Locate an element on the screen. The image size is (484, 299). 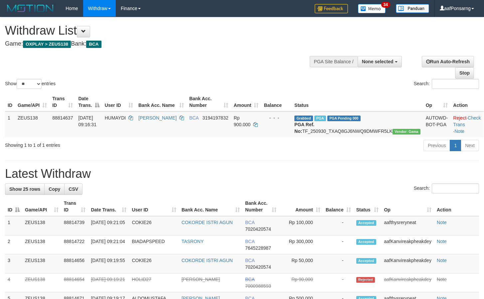
th: Date Trans.: activate to sort column descending is located at coordinates (88, 102).